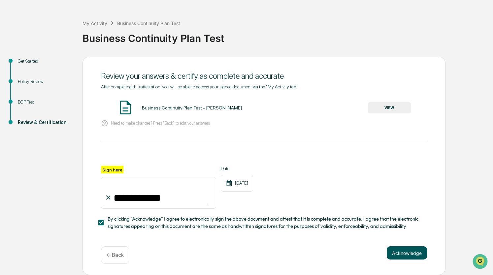  Describe the element at coordinates (200, 87) in the screenshot. I see `span: After completing this attestation, you will be able to access your signed document via the "My Ac...` at that location.